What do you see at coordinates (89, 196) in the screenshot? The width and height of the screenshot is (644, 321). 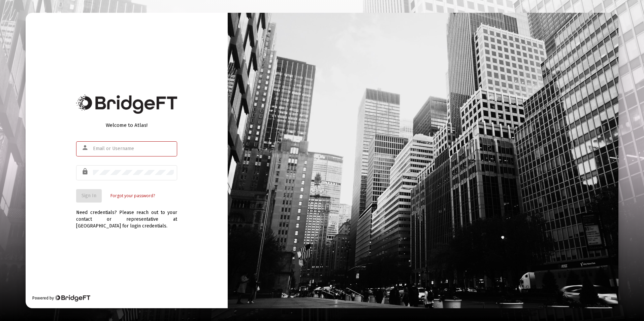 I see `span: Sign In` at bounding box center [89, 196].